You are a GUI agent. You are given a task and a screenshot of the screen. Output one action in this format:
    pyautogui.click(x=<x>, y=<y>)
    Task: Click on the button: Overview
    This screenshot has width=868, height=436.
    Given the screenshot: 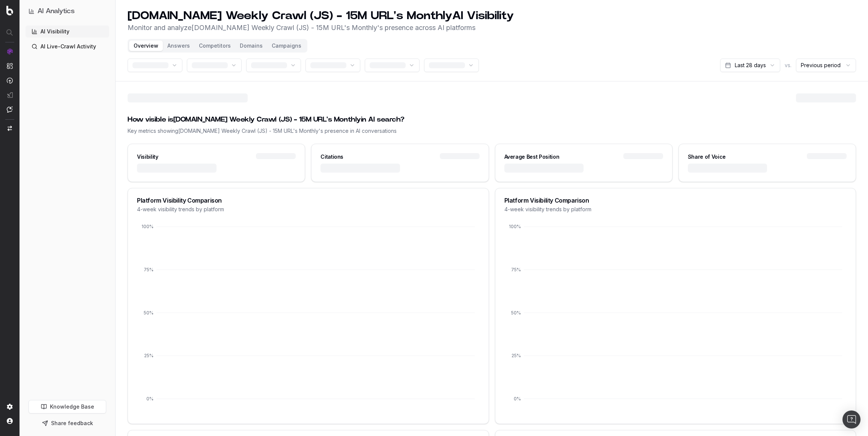 What is the action you would take?
    pyautogui.click(x=146, y=46)
    